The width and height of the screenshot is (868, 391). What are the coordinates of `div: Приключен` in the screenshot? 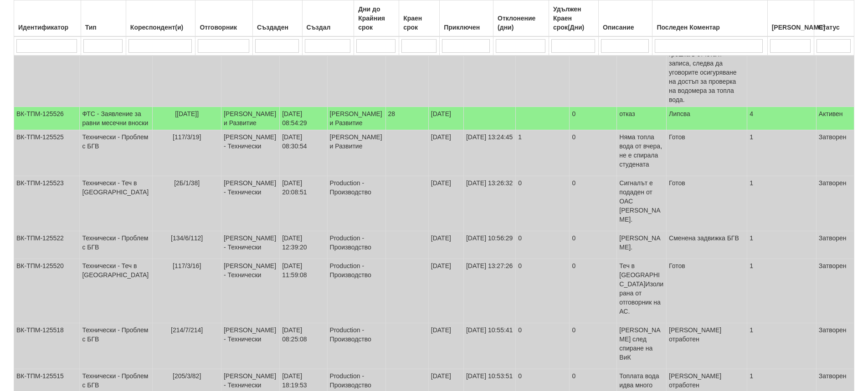 It's located at (466, 27).